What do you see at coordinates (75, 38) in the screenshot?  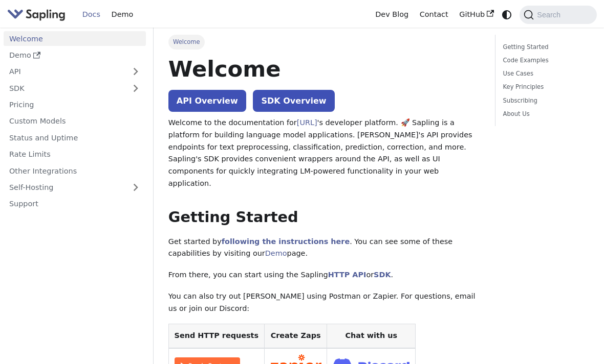 I see `a: Welcome` at bounding box center [75, 38].